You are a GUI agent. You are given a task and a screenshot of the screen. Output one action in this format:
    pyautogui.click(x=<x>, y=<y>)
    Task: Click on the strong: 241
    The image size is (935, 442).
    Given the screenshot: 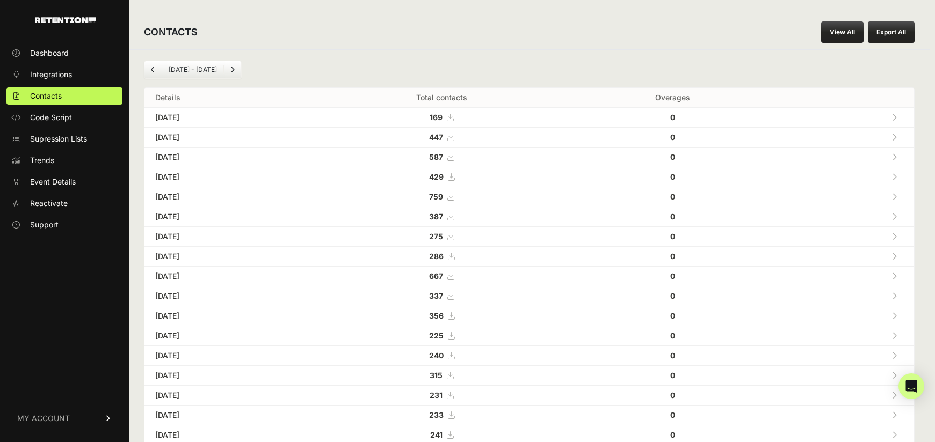 What is the action you would take?
    pyautogui.click(x=436, y=435)
    